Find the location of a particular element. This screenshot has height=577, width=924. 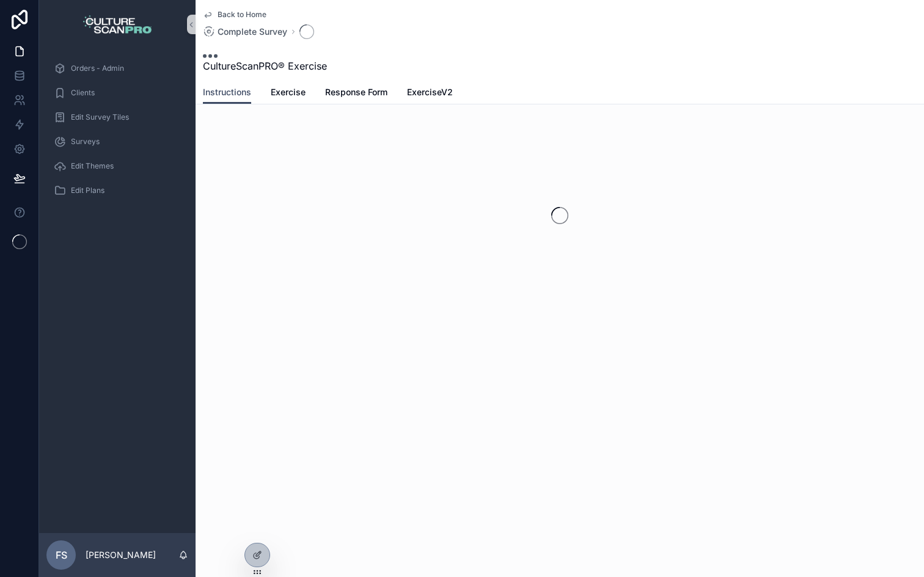

a: Orders - Admin is located at coordinates (118, 68).